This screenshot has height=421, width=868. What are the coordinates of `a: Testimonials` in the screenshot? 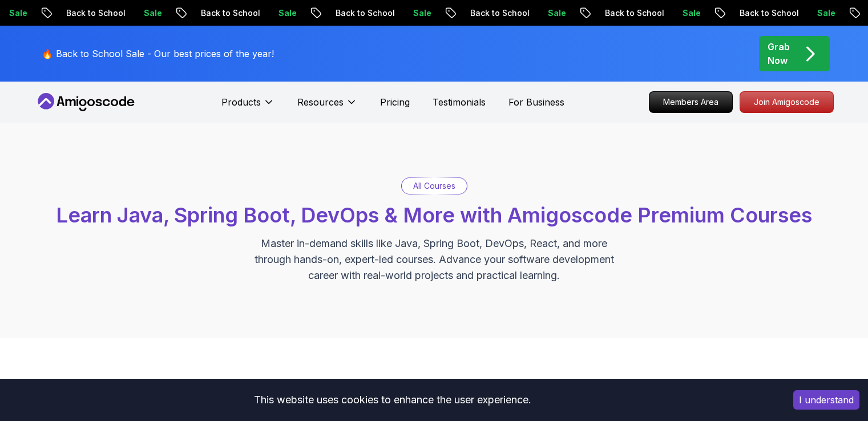 It's located at (459, 102).